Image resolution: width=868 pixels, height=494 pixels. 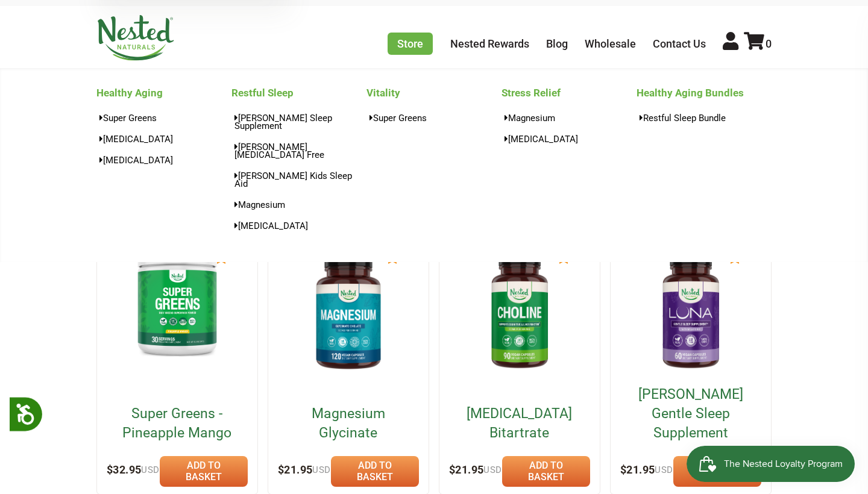 What do you see at coordinates (133, 469) in the screenshot?
I see `span: $32.95` at bounding box center [133, 469].